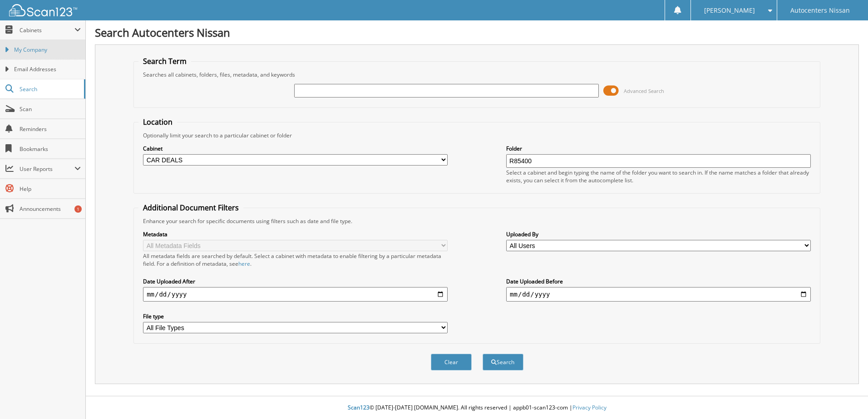 This screenshot has width=868, height=419. Describe the element at coordinates (477, 74) in the screenshot. I see `div: Searches all cabinets, folders, files, metadata, and keywords` at that location.